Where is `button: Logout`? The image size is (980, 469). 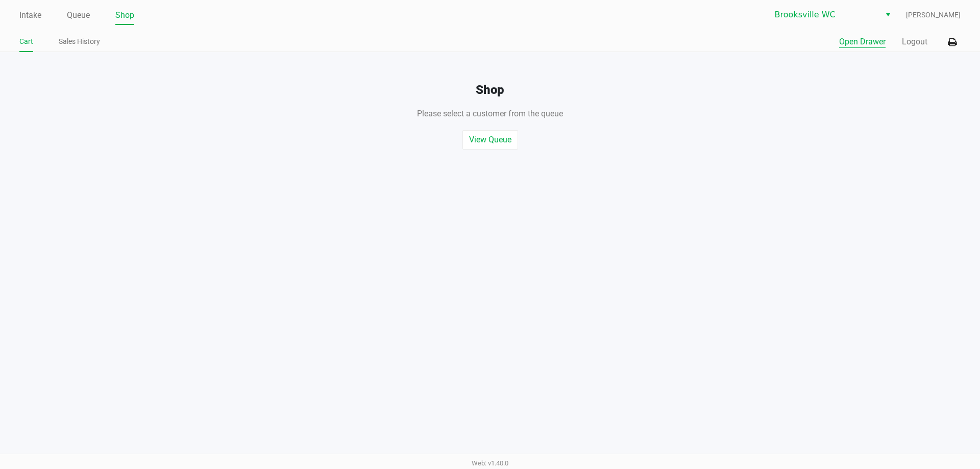 button: Logout is located at coordinates (914, 42).